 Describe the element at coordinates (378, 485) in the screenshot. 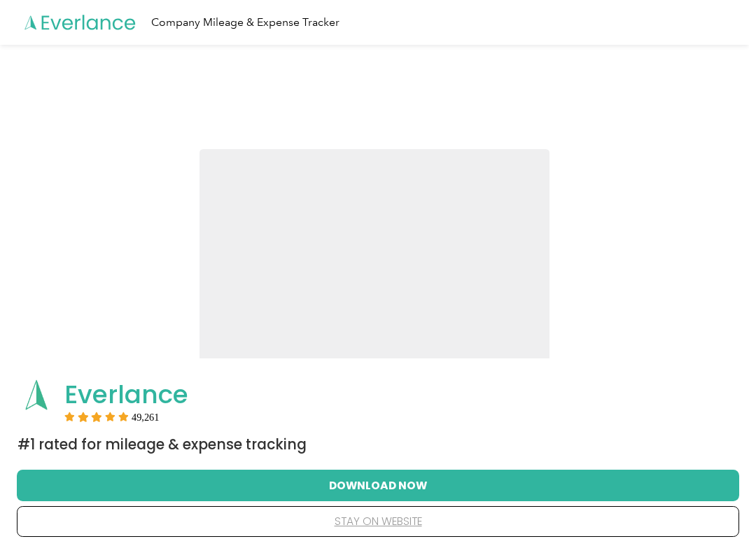

I see `button: Download Now` at that location.